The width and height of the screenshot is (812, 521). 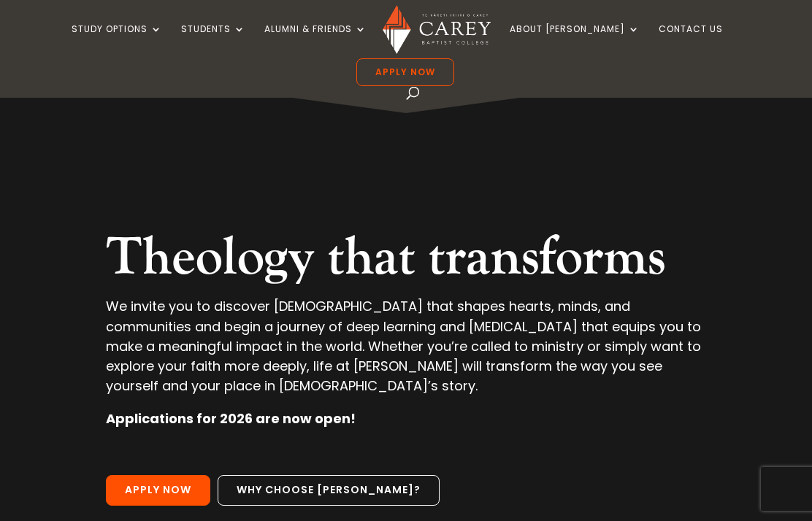 I want to click on strong: Applications for 2026 are now open!, so click(x=231, y=418).